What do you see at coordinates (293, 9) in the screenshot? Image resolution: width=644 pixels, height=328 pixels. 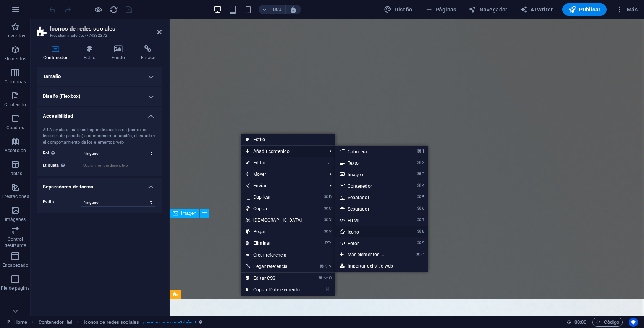 I see `i: Al redimensionar, ajustar el nivel de zoom automáticamente para ajustarse al dispositivo elegido.` at bounding box center [293, 9].